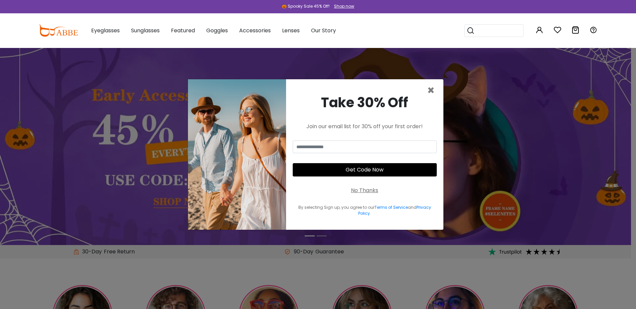  Describe the element at coordinates (306, 6) in the screenshot. I see `div: 🎃 Spooky Sale 45% Off!` at that location.